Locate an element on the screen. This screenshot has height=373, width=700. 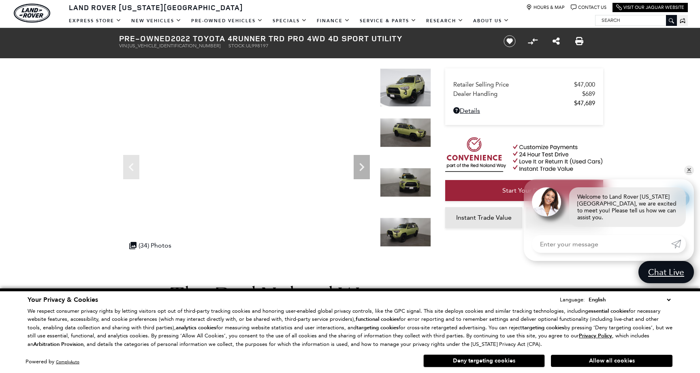
a: Specials is located at coordinates (290, 21).